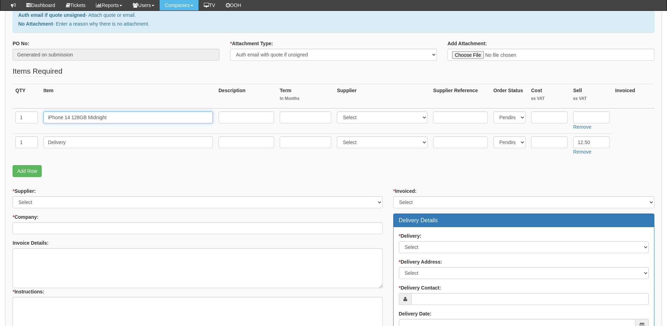 This screenshot has height=326, width=667. I want to click on small: In Months, so click(305, 98).